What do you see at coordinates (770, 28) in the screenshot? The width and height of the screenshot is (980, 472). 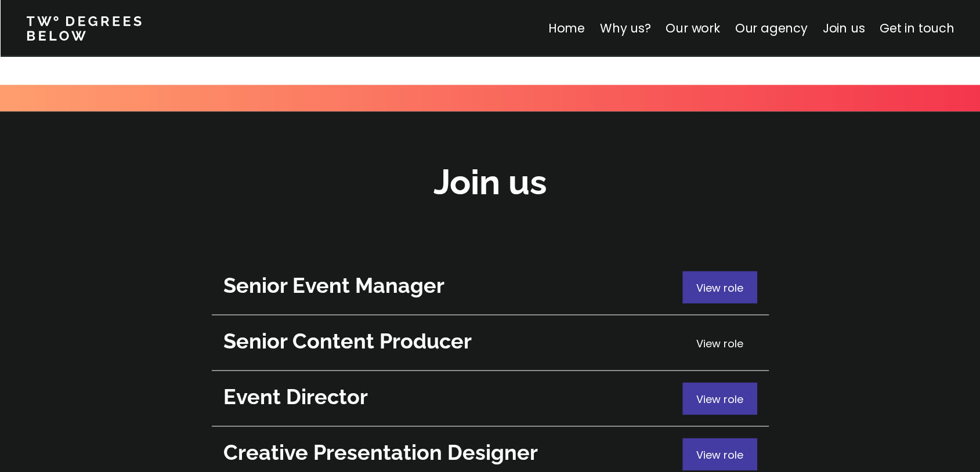 I see `a: Our agency` at bounding box center [770, 28].